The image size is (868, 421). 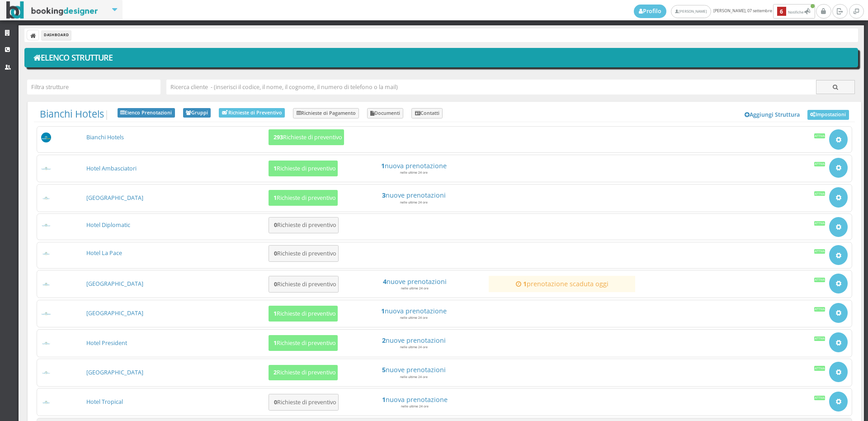 I want to click on button: 293Richieste di preventivo, so click(x=306, y=137).